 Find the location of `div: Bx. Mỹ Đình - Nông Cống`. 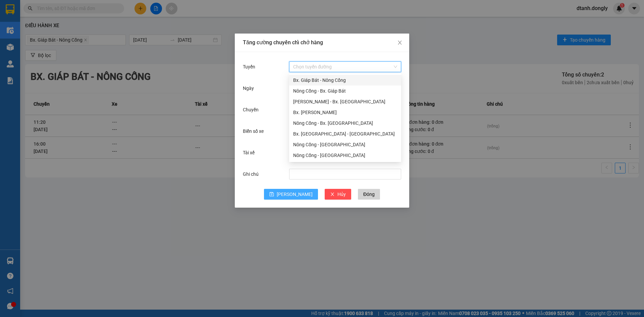

div: Bx. Mỹ Đình - Nông Cống is located at coordinates (345, 134).